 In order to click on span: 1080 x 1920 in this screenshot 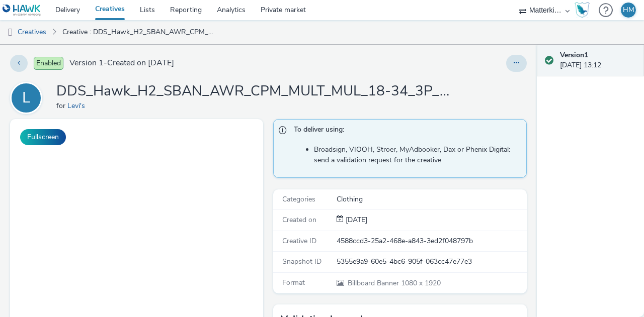, I will do `click(393, 283)`.